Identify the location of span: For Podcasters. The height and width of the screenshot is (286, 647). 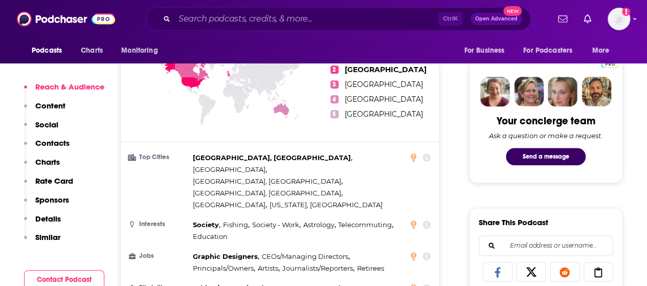
(548, 51).